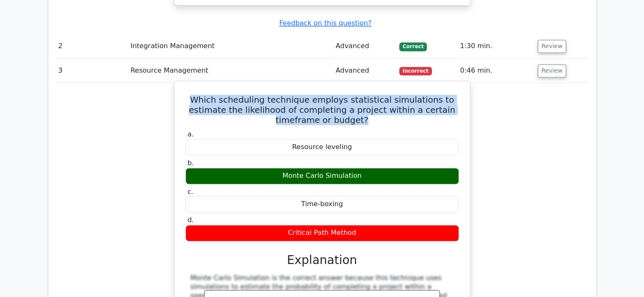 The image size is (644, 297). I want to click on td: Resource Management, so click(229, 71).